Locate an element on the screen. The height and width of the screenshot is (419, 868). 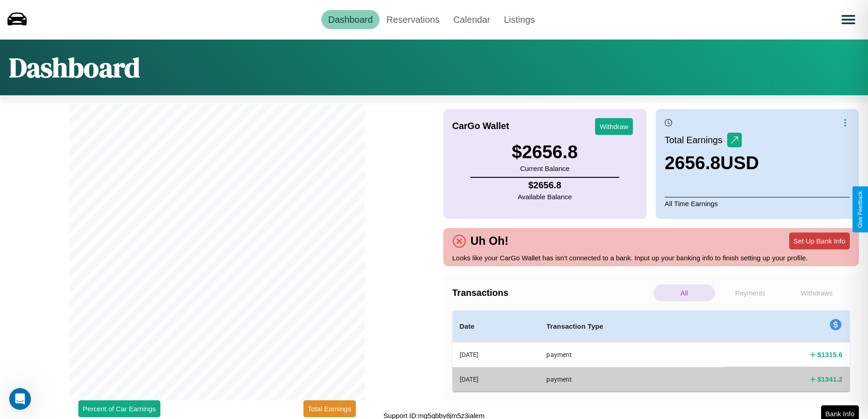
p: Current Balance is located at coordinates (544, 168).